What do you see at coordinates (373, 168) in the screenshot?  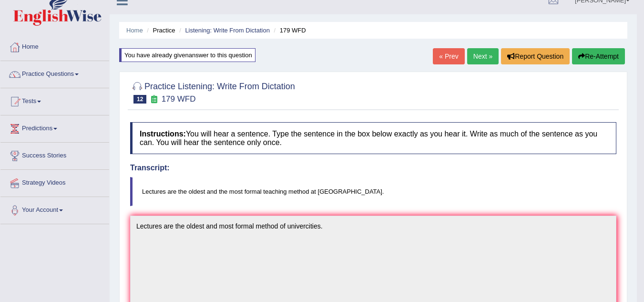 I see `h4: Transcript:` at bounding box center [373, 168].